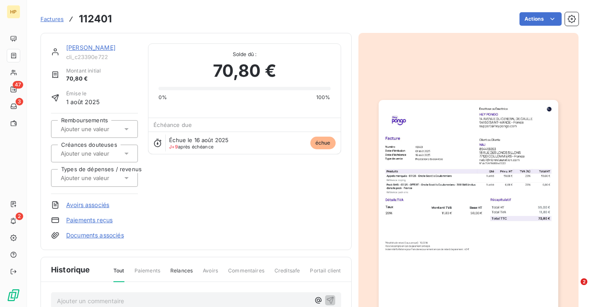  I want to click on span: Montant initial, so click(83, 71).